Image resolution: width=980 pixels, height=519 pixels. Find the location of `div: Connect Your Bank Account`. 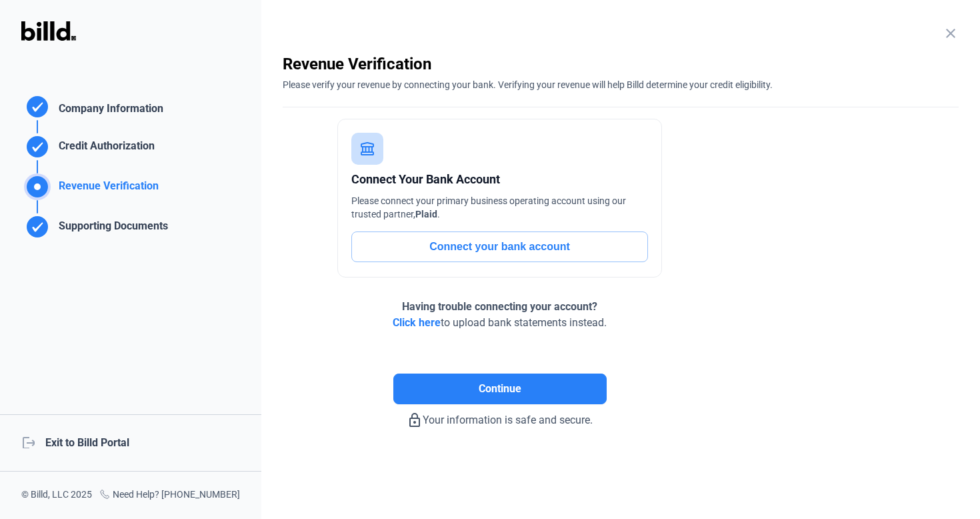

div: Connect Your Bank Account is located at coordinates (499, 180).